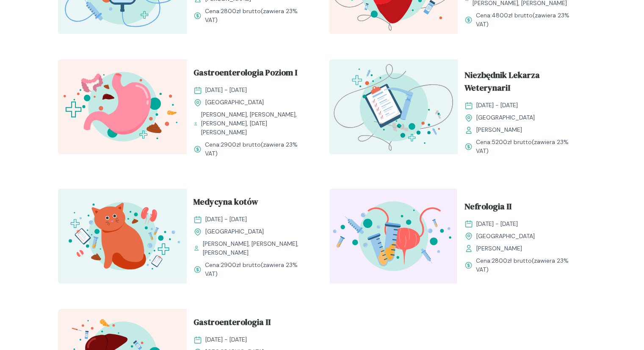 This screenshot has height=350, width=644. Describe the element at coordinates (251, 203) in the screenshot. I see `a: Medycyna kotów` at that location.